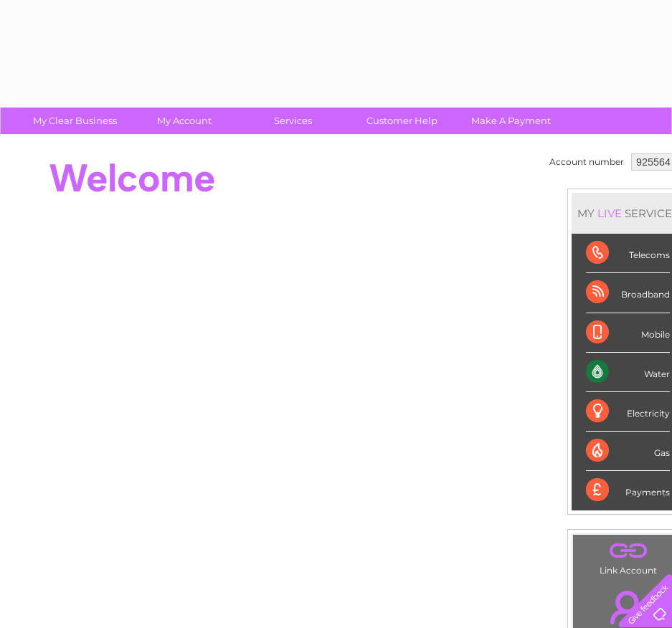 This screenshot has width=672, height=628. Describe the element at coordinates (587, 162) in the screenshot. I see `td: Account number` at that location.